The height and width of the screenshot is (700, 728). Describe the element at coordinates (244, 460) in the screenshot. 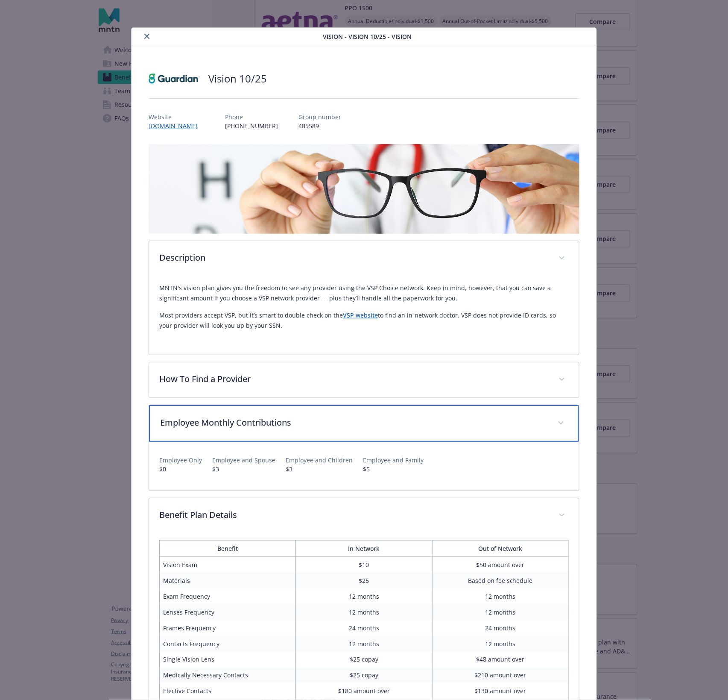

I see `p: Employee and Spouse` at that location.